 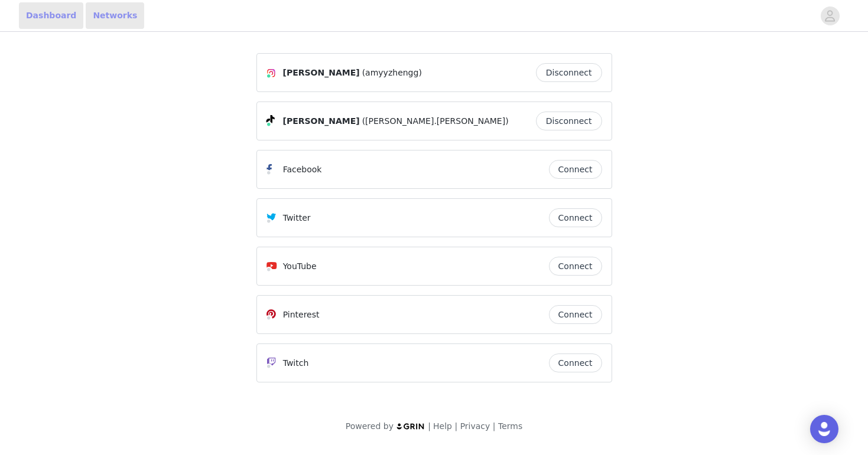 I want to click on a: Privacy, so click(x=475, y=426).